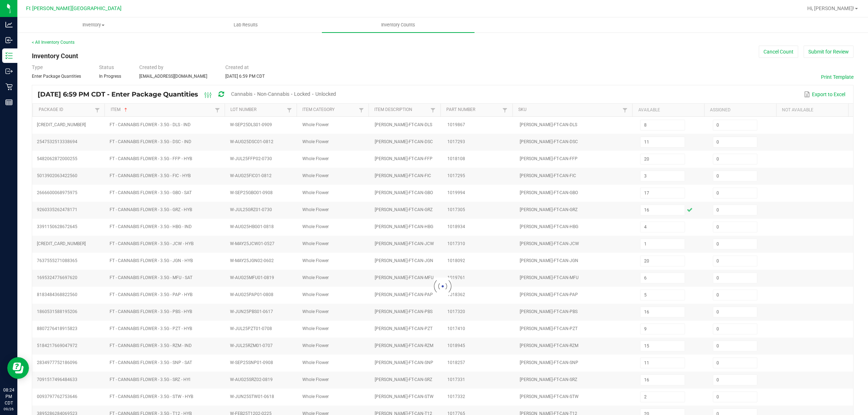 The width and height of the screenshot is (868, 415). I want to click on span: Locked, so click(302, 94).